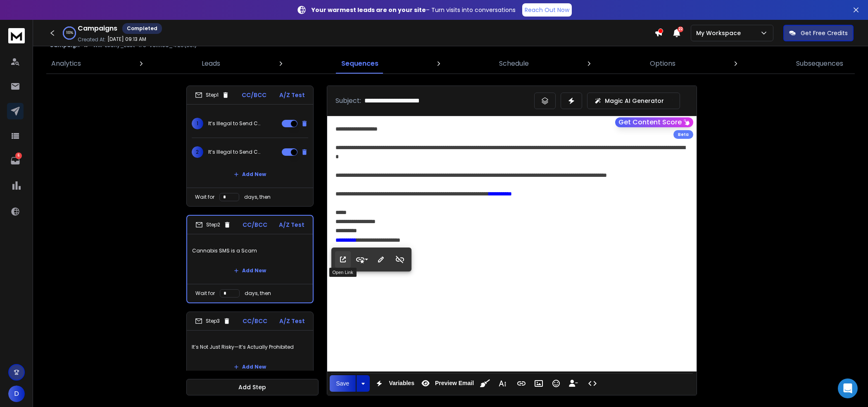  What do you see at coordinates (197, 123) in the screenshot?
I see `span: 1` at bounding box center [197, 123].